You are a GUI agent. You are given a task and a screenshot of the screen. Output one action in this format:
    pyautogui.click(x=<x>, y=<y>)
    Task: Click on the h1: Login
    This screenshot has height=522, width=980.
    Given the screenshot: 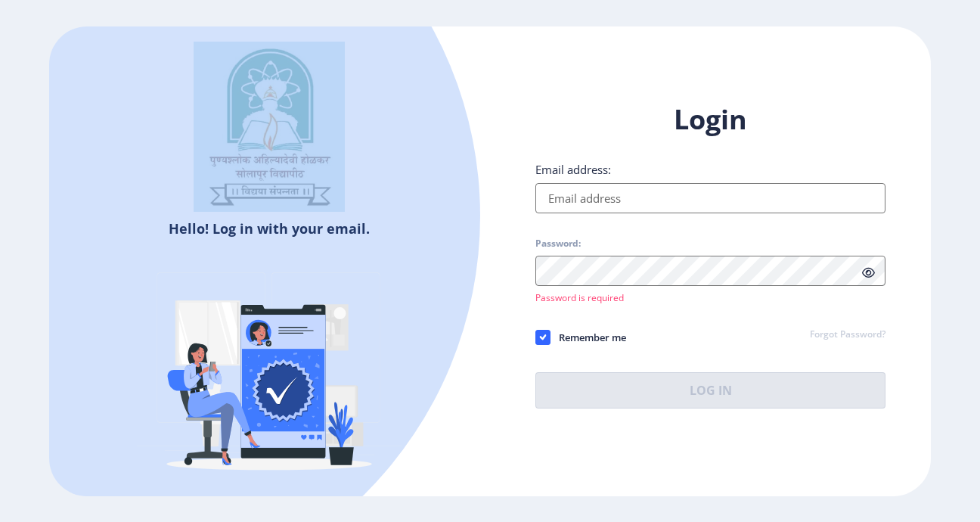 What is the action you would take?
    pyautogui.click(x=709, y=120)
    